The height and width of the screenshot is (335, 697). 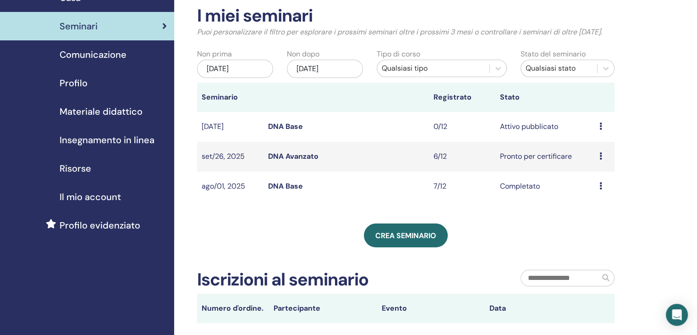 I want to click on td: ago/01, 2025, so click(x=230, y=186).